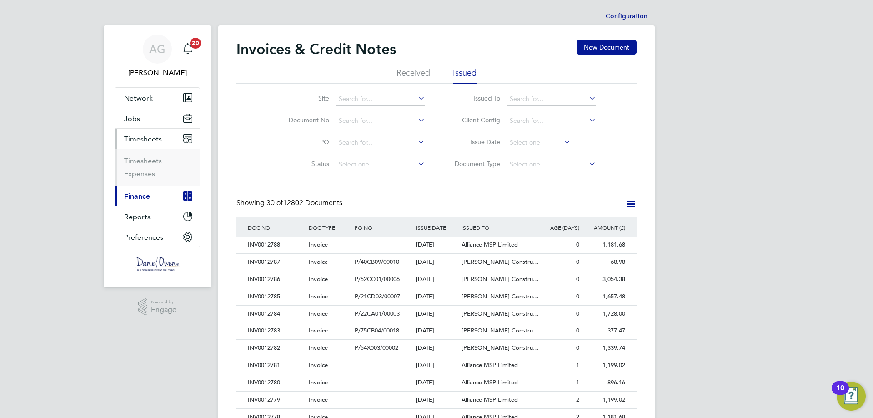 This screenshot has width=873, height=418. I want to click on label: Document No, so click(303, 120).